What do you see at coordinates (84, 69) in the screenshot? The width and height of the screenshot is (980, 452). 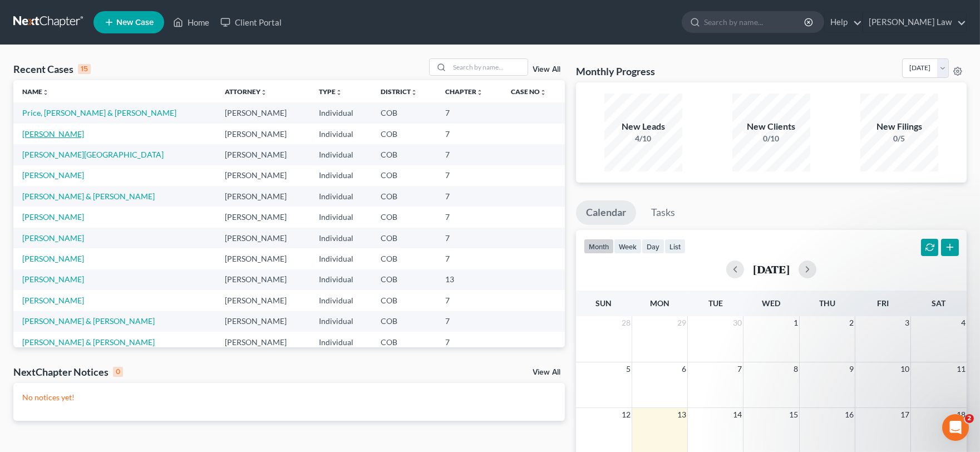 I see `div: 15` at bounding box center [84, 69].